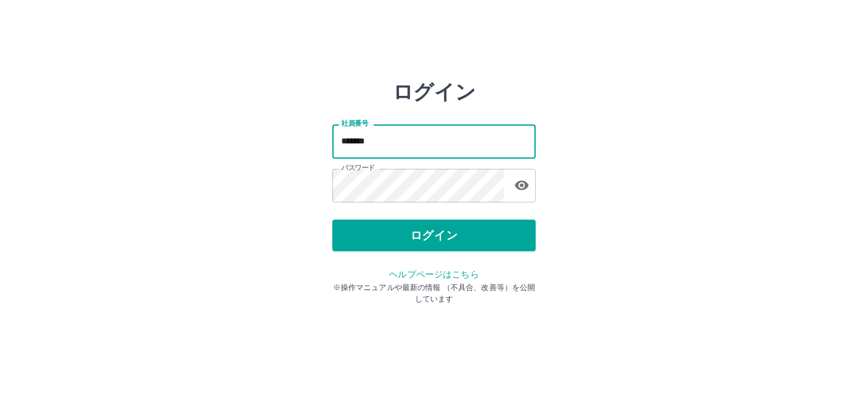 This screenshot has height=417, width=868. What do you see at coordinates (358, 168) in the screenshot?
I see `label: パスワード` at bounding box center [358, 168].